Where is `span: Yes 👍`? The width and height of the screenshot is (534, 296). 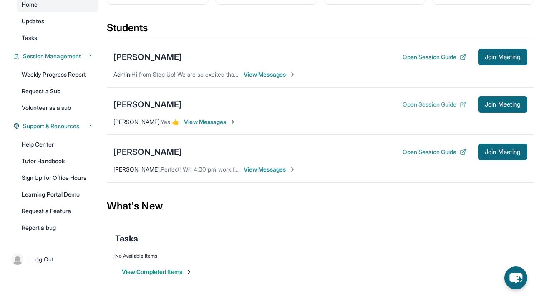
span: Yes 👍 is located at coordinates (170, 122).